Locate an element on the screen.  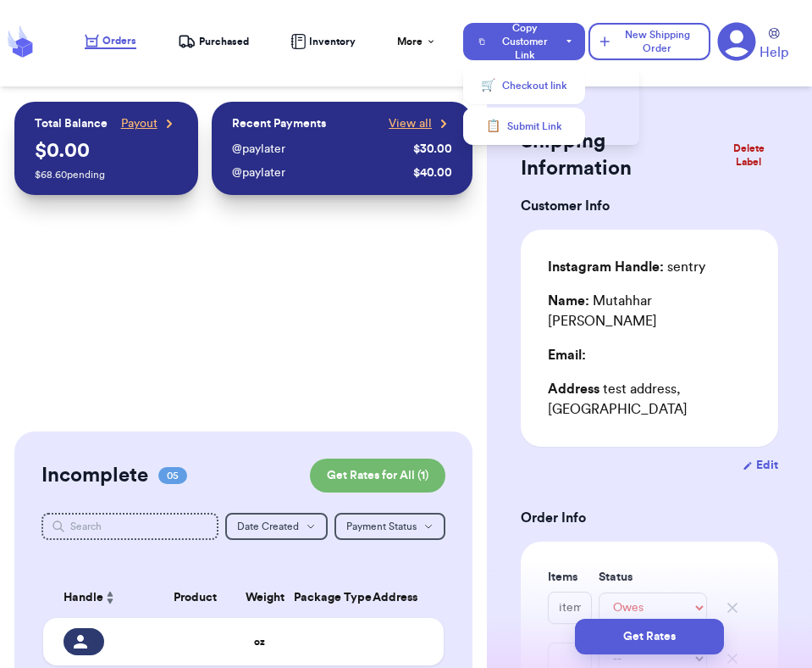
span: Help is located at coordinates (774, 53).